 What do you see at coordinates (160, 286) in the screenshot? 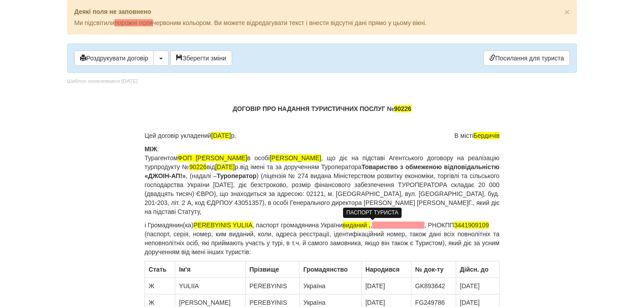
I see `td: Ж` at bounding box center [160, 286].